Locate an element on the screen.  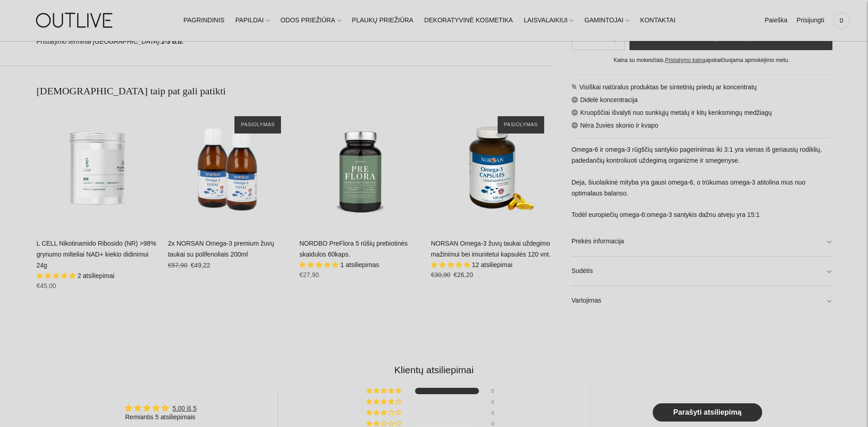
a: Prekės informacija is located at coordinates (701, 242).